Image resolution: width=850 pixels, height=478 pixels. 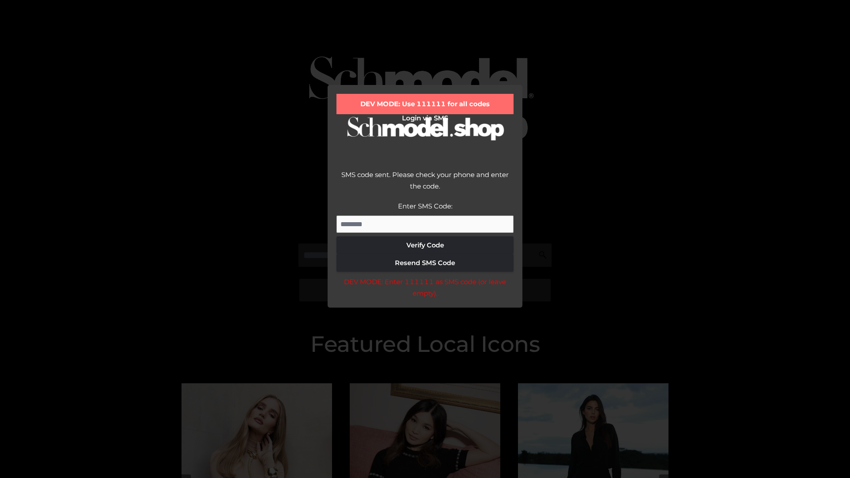 What do you see at coordinates (425, 263) in the screenshot?
I see `button: Resend SMS Code` at bounding box center [425, 263].